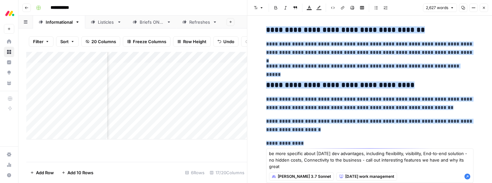  Describe the element at coordinates (227, 172) in the screenshot. I see `div: 17/20 Columns` at that location.